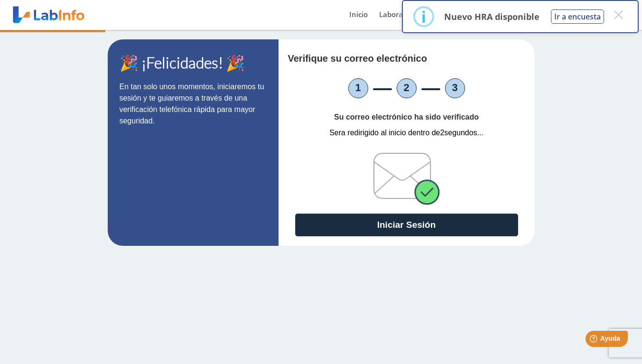 This screenshot has width=642, height=364. I want to click on div: i, so click(424, 17).